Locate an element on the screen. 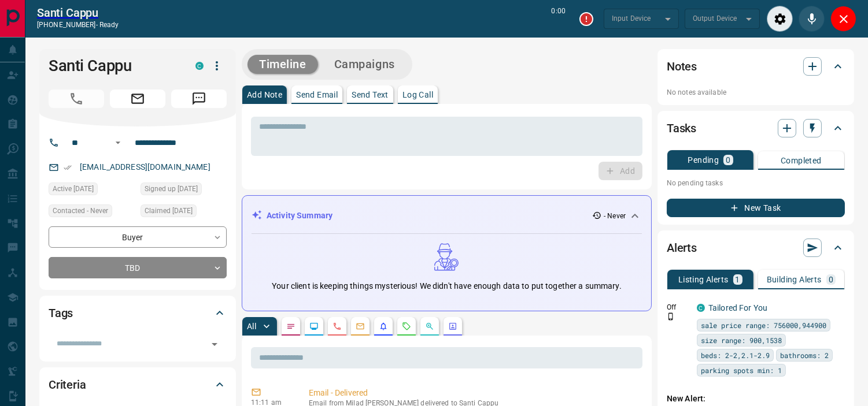 The image size is (868, 406). h2: Santi Cappu is located at coordinates (77, 13).